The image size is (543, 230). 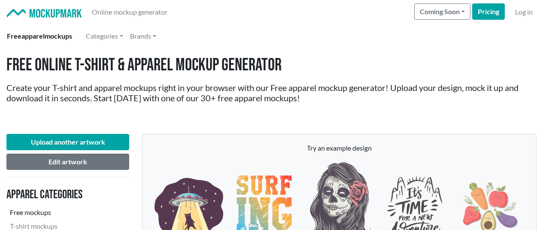 I want to click on a: Categories, so click(x=104, y=36).